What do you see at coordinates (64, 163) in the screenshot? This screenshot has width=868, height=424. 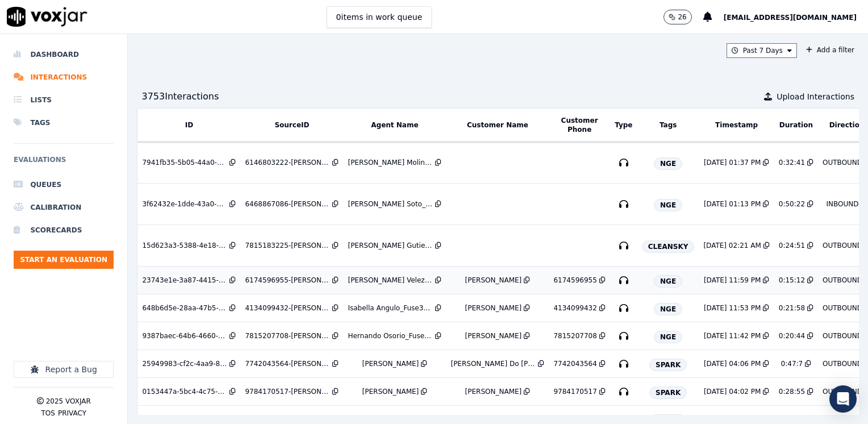 I see `h6: Evaluations` at bounding box center [64, 163].